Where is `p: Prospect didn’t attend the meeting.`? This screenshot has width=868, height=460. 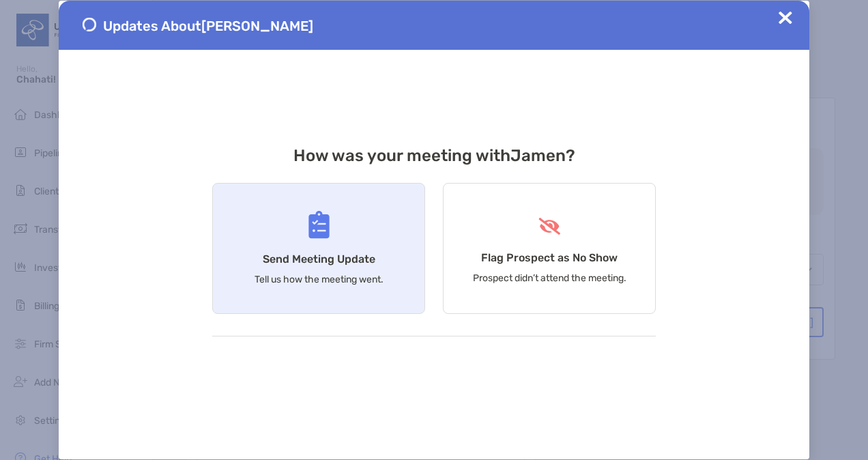 p: Prospect didn’t attend the meeting. is located at coordinates (549, 277).